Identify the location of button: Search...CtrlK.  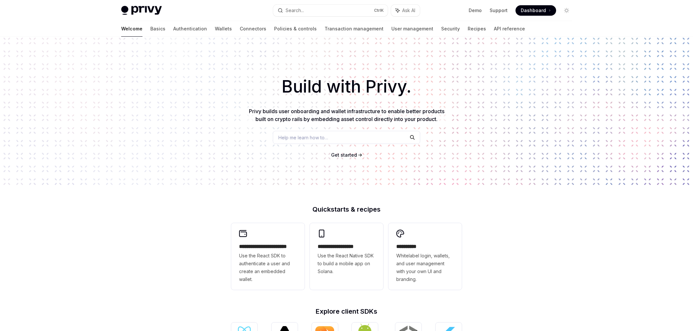
(330, 10).